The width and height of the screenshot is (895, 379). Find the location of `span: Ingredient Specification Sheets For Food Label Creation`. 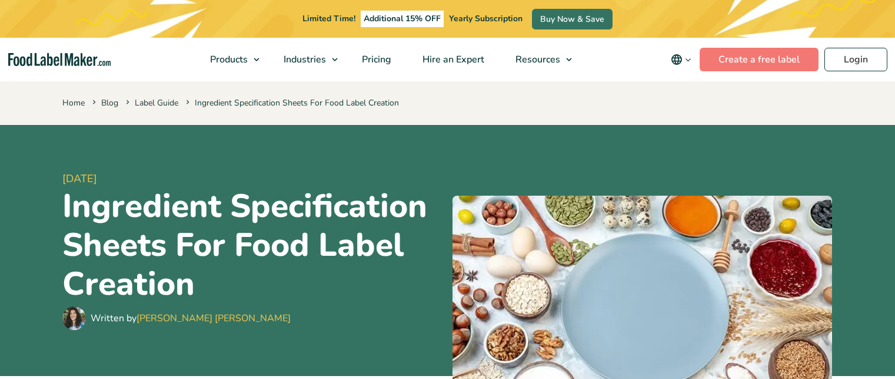

span: Ingredient Specification Sheets For Food Label Creation is located at coordinates (291, 102).